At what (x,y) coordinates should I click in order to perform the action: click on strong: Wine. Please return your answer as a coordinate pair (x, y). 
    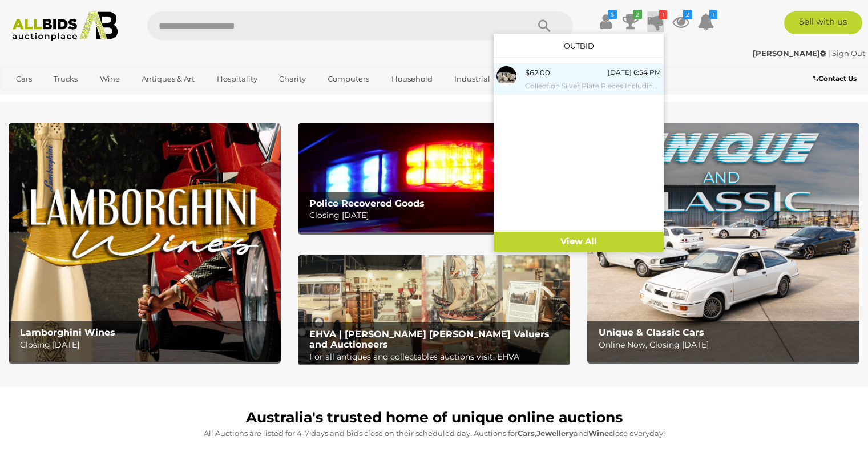
    Looking at the image, I should click on (598, 433).